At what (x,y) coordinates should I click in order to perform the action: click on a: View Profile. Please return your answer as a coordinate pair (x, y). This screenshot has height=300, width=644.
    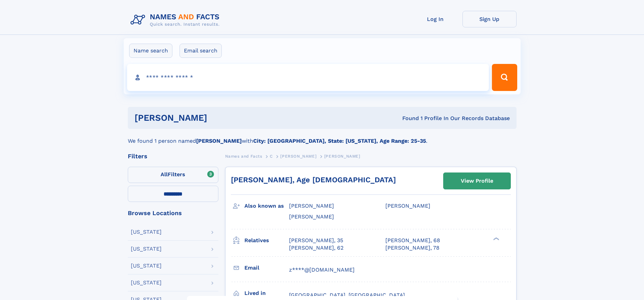
    Looking at the image, I should click on (477, 181).